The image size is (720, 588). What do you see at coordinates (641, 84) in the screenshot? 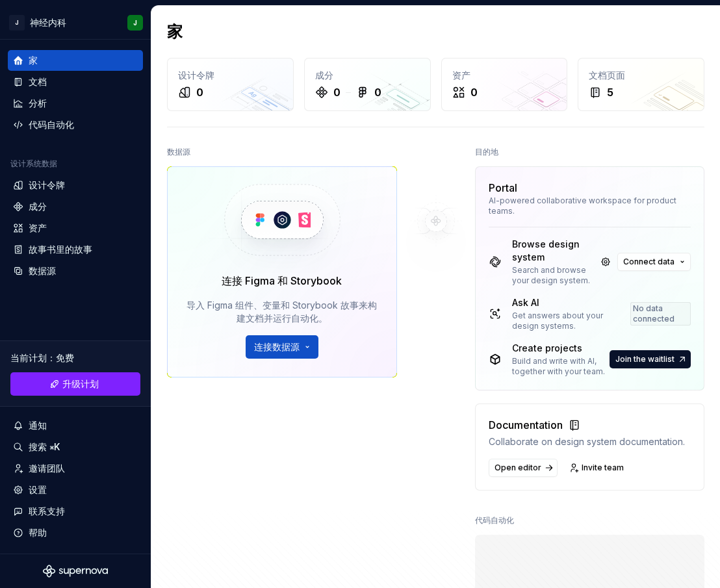
I see `a: 文档页面5` at bounding box center [641, 84].